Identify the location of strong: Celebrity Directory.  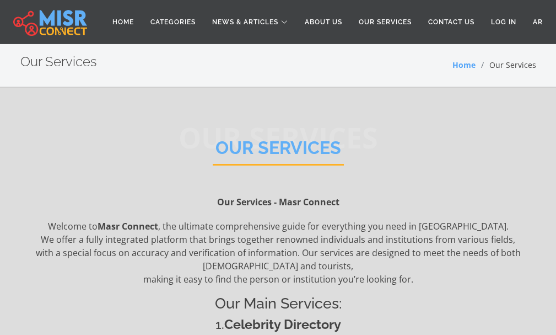
(283, 324).